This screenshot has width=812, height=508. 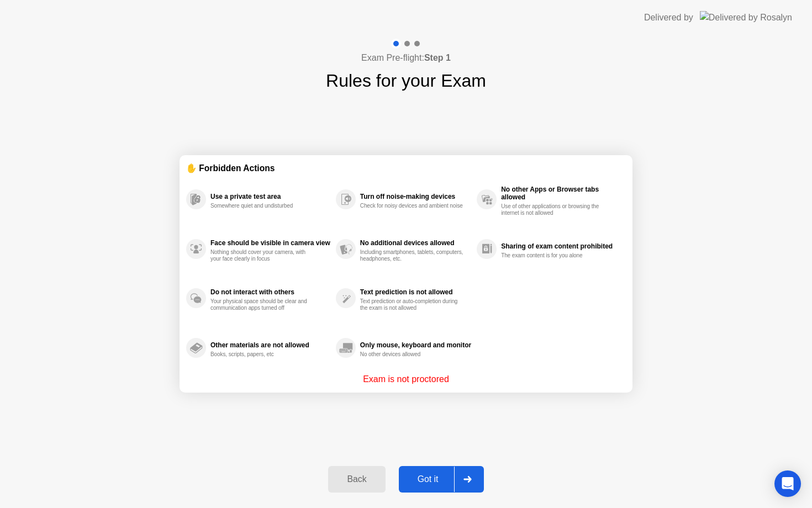 I want to click on div: The exam content is for you alone, so click(x=553, y=256).